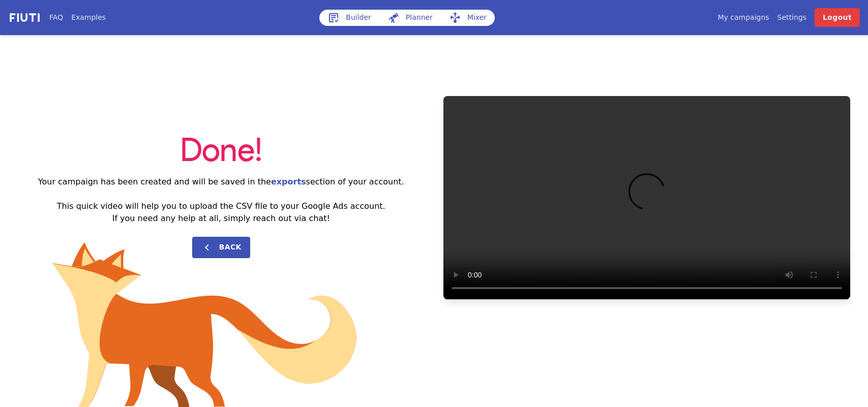  I want to click on h2: Your campaign has been created and will be saved in the section of your account. This quick video..., so click(222, 200).